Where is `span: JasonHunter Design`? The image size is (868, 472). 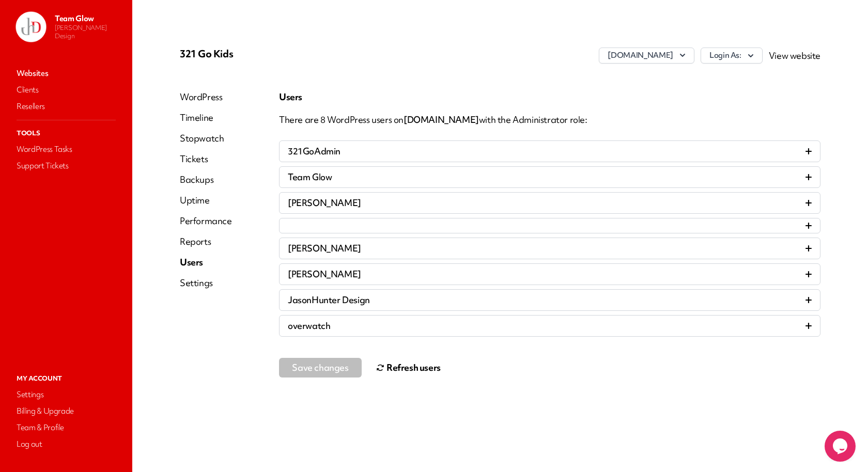 span: JasonHunter Design is located at coordinates (329, 300).